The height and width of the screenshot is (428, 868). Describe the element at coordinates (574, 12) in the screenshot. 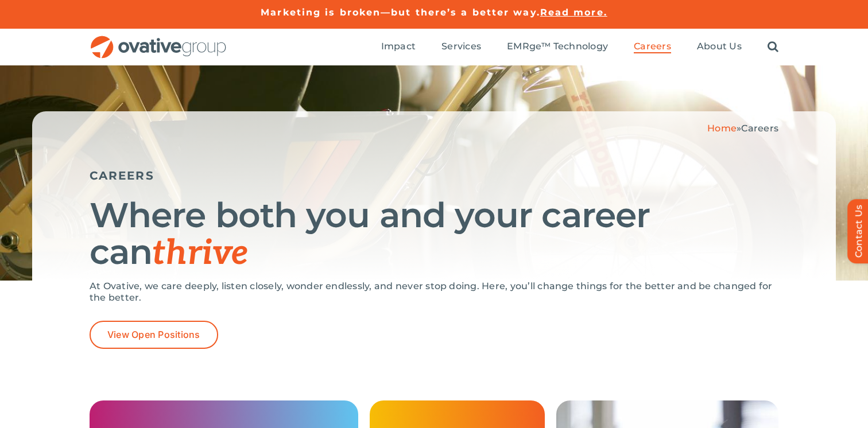

I see `a: Read more.` at that location.